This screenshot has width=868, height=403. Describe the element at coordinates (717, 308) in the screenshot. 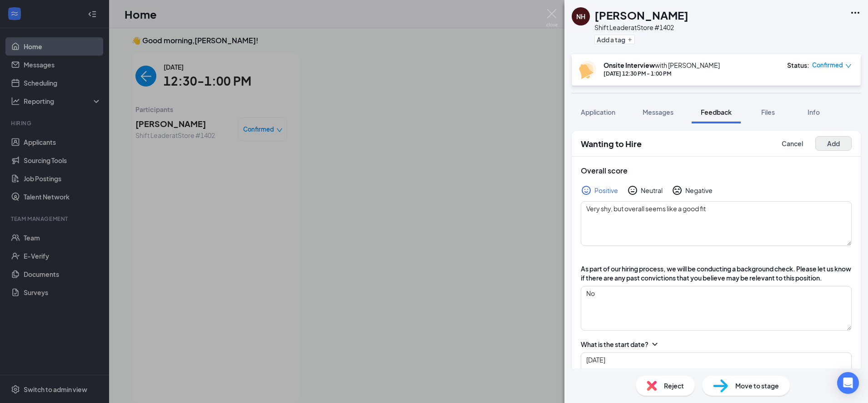

I see `textarea: No` at that location.